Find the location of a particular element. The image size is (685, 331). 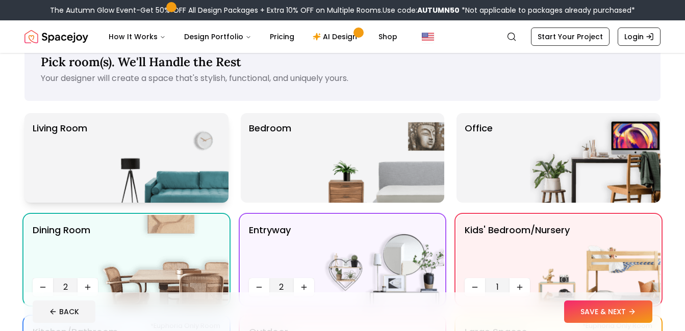

img: Kids' Bedroom/Nursery is located at coordinates (595, 260).